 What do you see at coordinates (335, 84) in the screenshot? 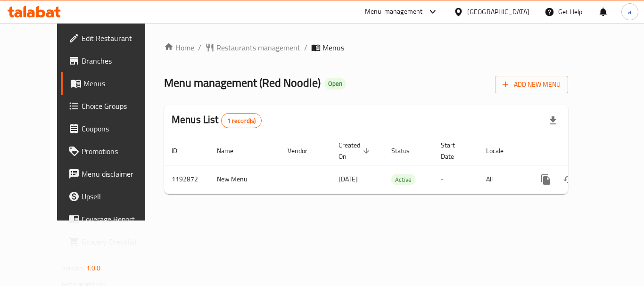
I see `span: Open` at bounding box center [335, 84].